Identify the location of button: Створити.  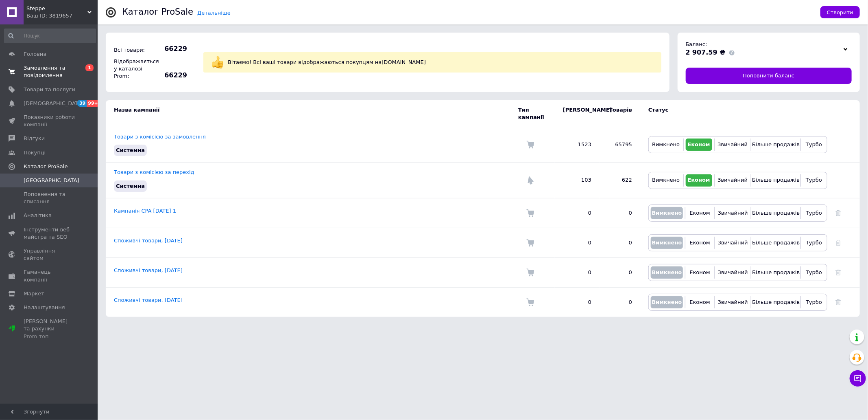
(840, 12).